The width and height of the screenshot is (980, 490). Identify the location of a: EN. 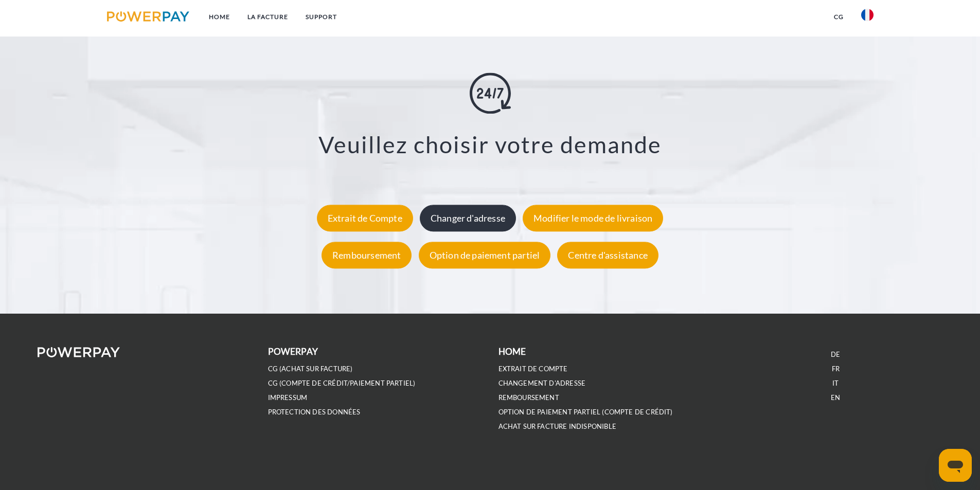
(836, 398).